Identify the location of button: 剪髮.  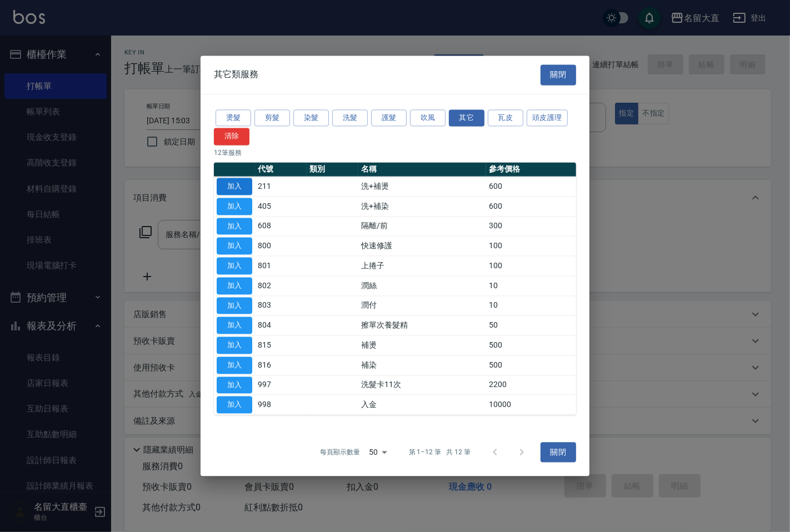
(272, 118).